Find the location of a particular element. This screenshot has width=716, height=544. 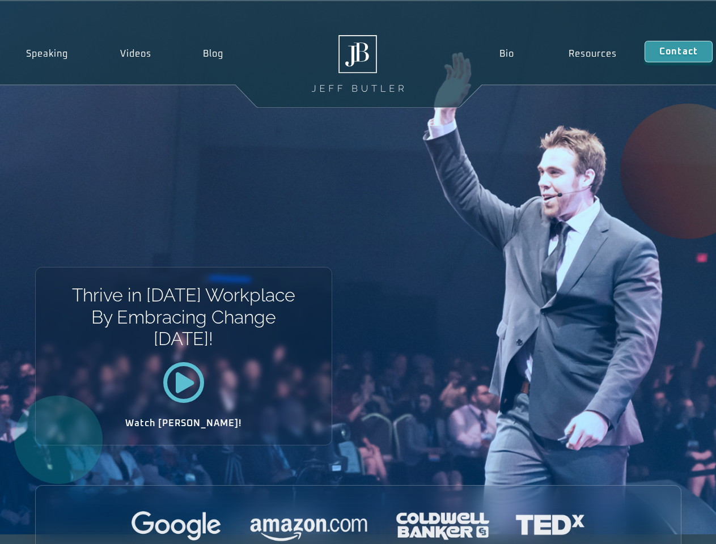

a: Videos is located at coordinates (135, 54).